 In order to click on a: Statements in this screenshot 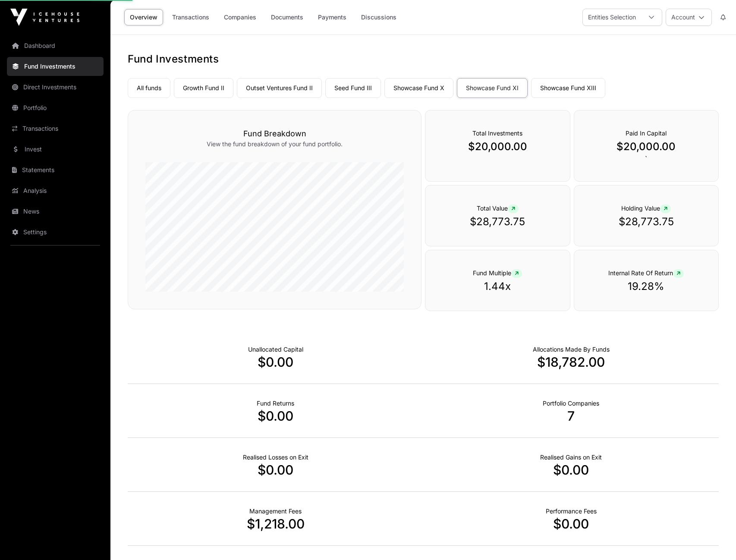, I will do `click(55, 170)`.